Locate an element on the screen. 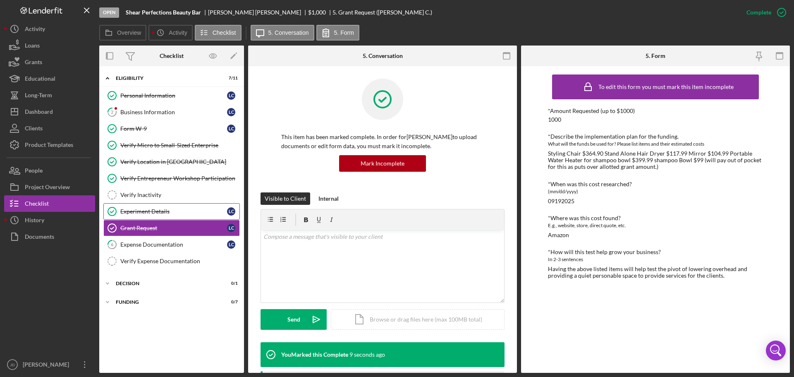  button: Long-Term is located at coordinates (50, 95).